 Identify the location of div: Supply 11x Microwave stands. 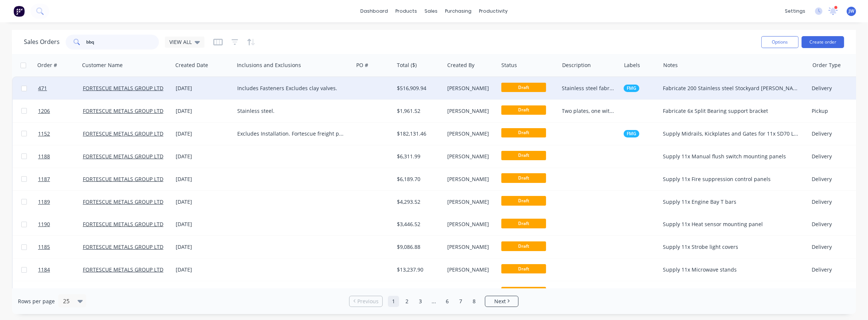
(731, 270).